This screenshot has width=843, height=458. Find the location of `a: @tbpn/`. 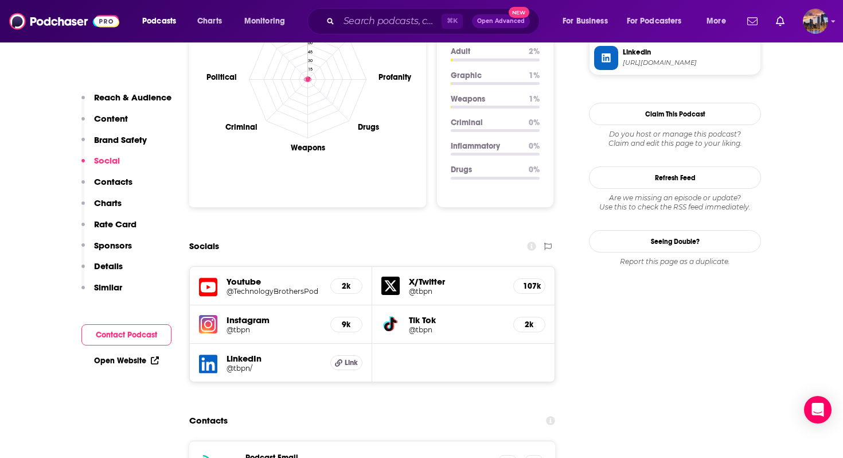

a: @tbpn/ is located at coordinates (274, 368).